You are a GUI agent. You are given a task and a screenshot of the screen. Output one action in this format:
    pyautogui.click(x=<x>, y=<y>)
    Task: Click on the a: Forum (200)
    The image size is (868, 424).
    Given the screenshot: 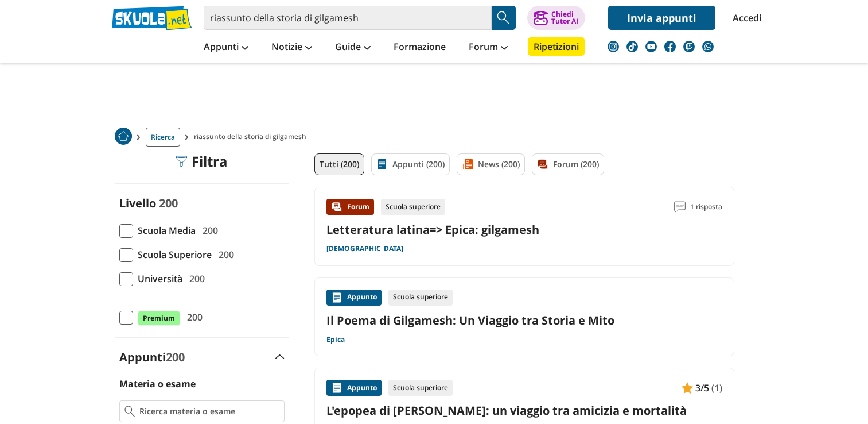 What is the action you would take?
    pyautogui.click(x=568, y=164)
    